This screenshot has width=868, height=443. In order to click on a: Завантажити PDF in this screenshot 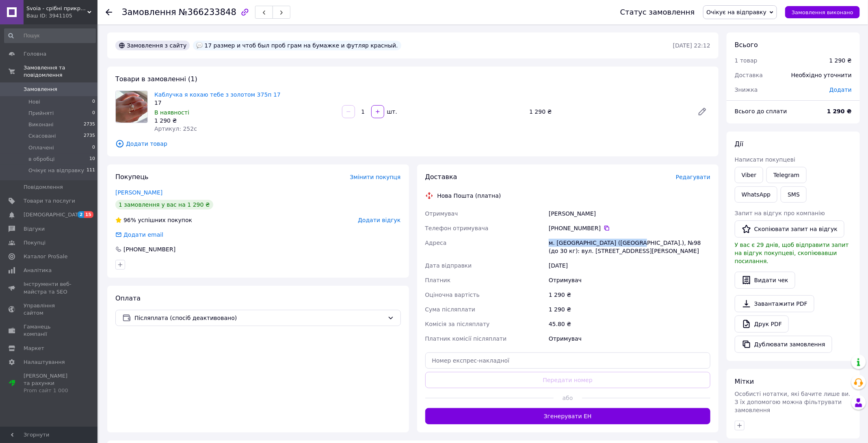, I will do `click(775, 304)`.